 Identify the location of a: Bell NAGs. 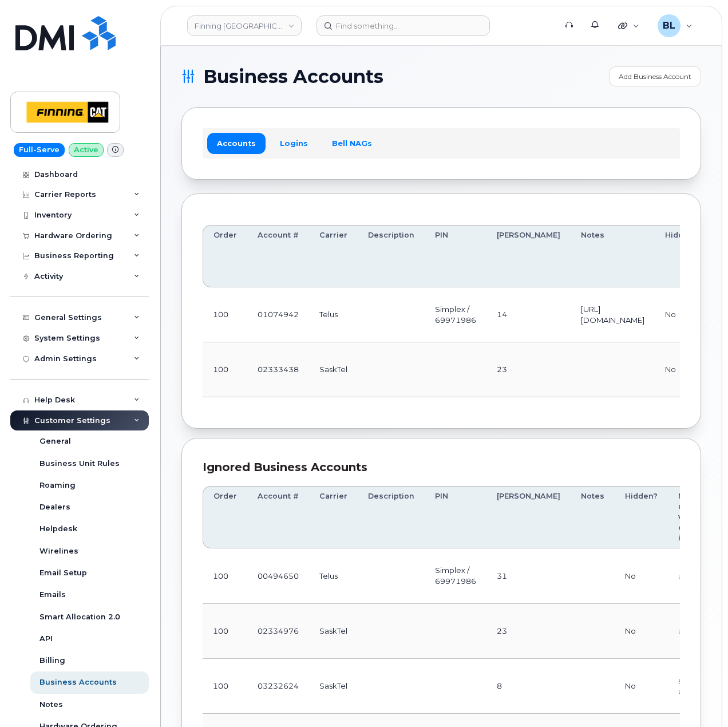
(352, 143).